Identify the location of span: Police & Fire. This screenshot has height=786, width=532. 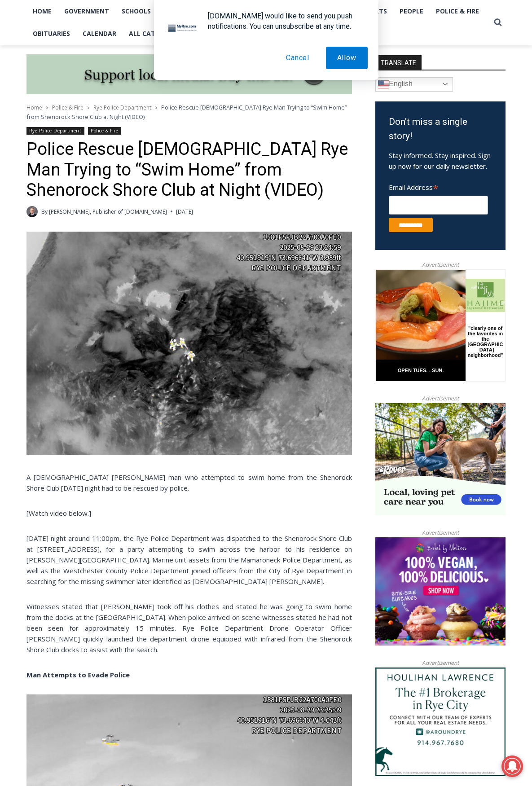
(68, 107).